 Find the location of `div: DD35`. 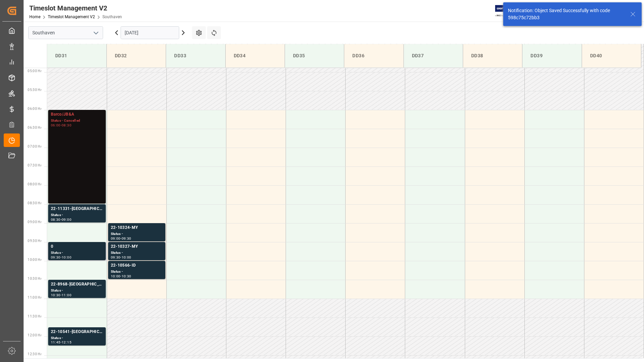

div: DD35 is located at coordinates (314, 56).